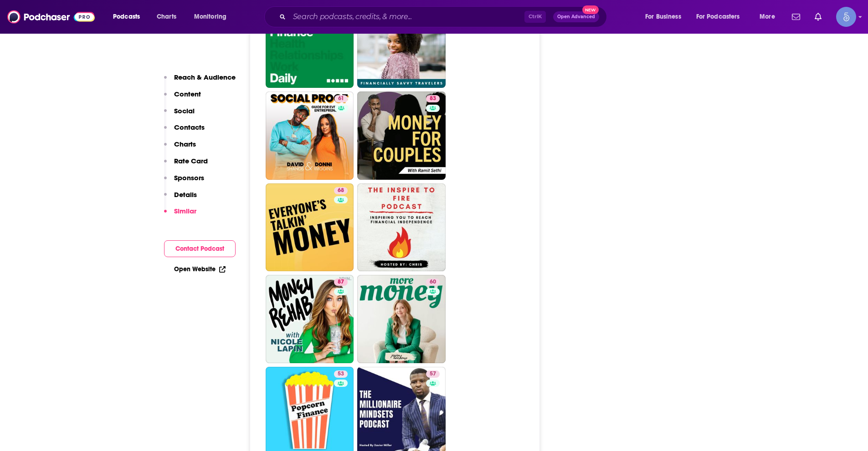  I want to click on button: Content, so click(182, 98).